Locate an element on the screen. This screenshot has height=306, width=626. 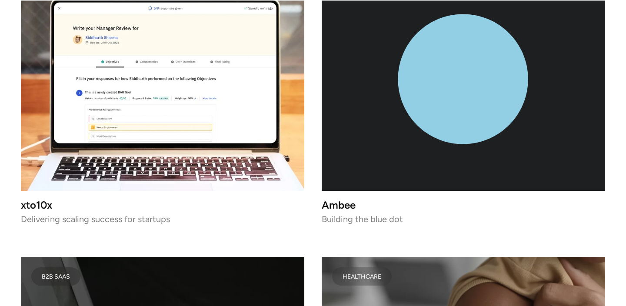
div: HEALTHCARE is located at coordinates (361, 276).